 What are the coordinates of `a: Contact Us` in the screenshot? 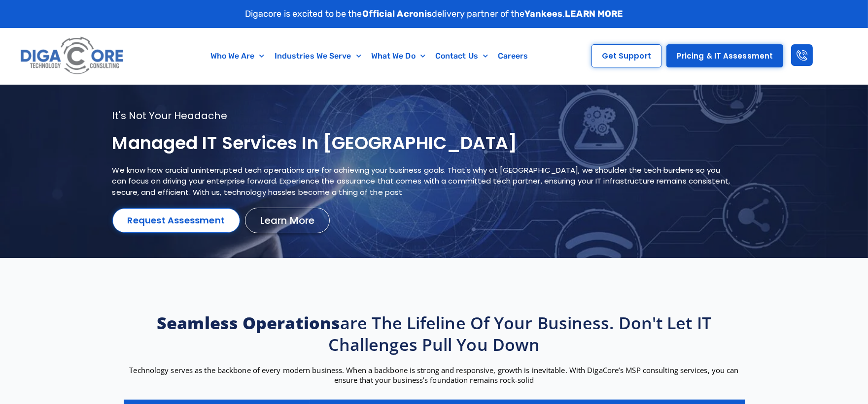 It's located at (462, 56).